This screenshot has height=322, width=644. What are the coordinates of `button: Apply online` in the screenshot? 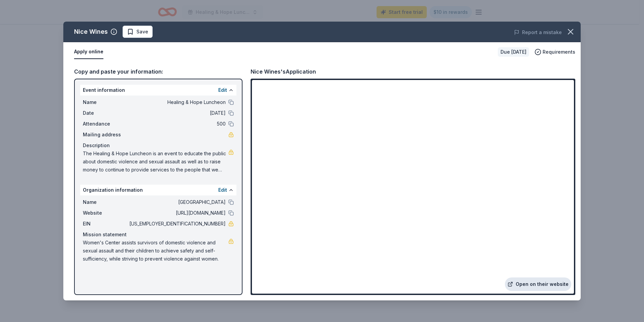 It's located at (89, 52).